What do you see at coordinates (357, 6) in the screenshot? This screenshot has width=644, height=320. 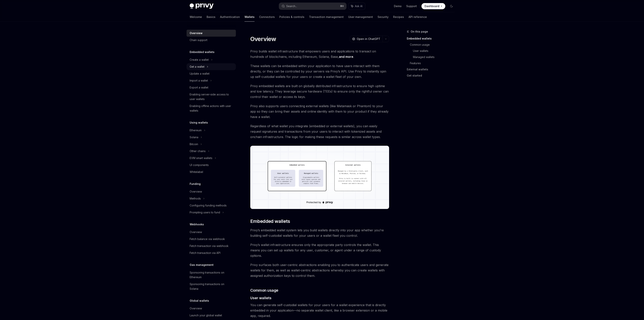 I see `button: Ask AI` at bounding box center [357, 6].